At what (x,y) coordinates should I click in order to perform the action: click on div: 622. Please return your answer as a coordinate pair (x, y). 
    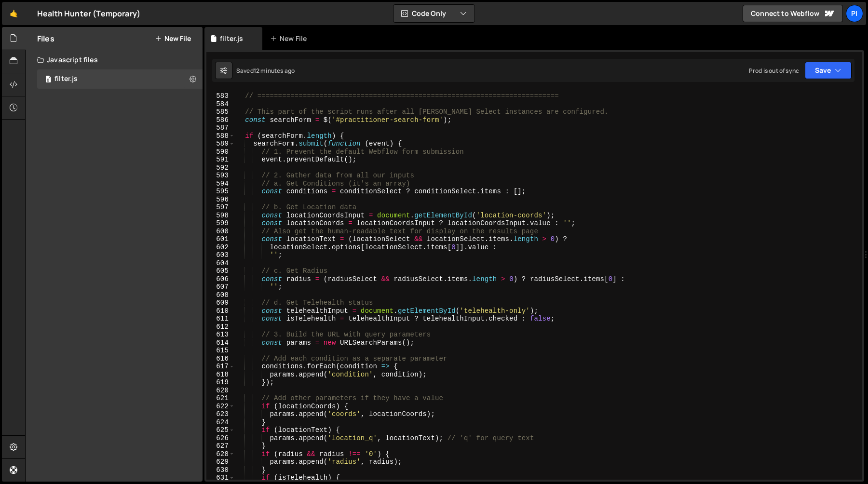
    Looking at the image, I should click on (220, 406).